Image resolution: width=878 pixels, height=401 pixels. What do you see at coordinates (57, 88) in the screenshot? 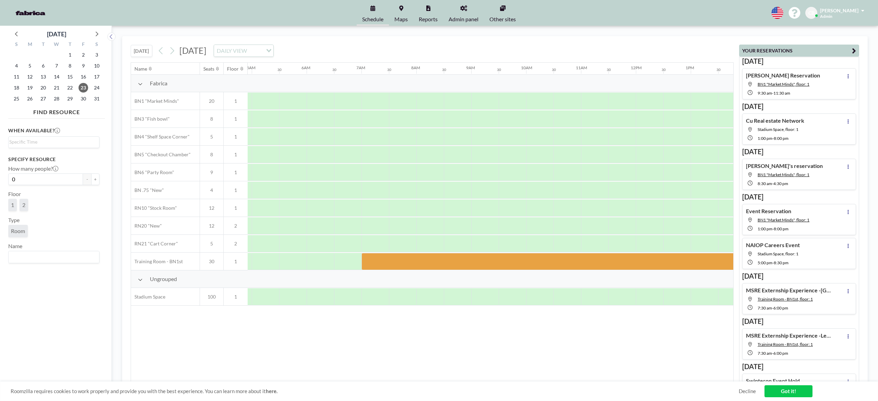
I see `span: Wednesday, January 21, 2026` at bounding box center [57, 88].